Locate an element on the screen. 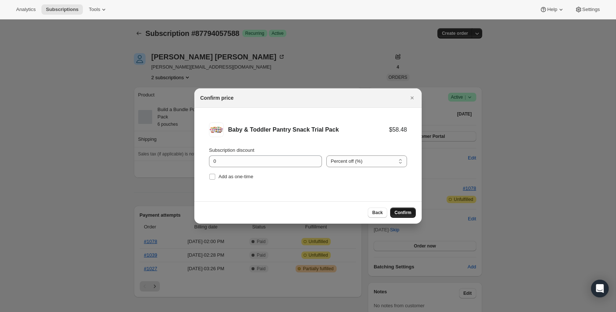 This screenshot has height=312, width=616. button: Tools is located at coordinates (98, 10).